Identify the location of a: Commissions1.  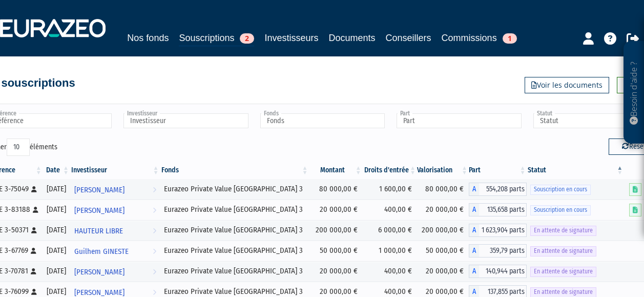
(479, 38).